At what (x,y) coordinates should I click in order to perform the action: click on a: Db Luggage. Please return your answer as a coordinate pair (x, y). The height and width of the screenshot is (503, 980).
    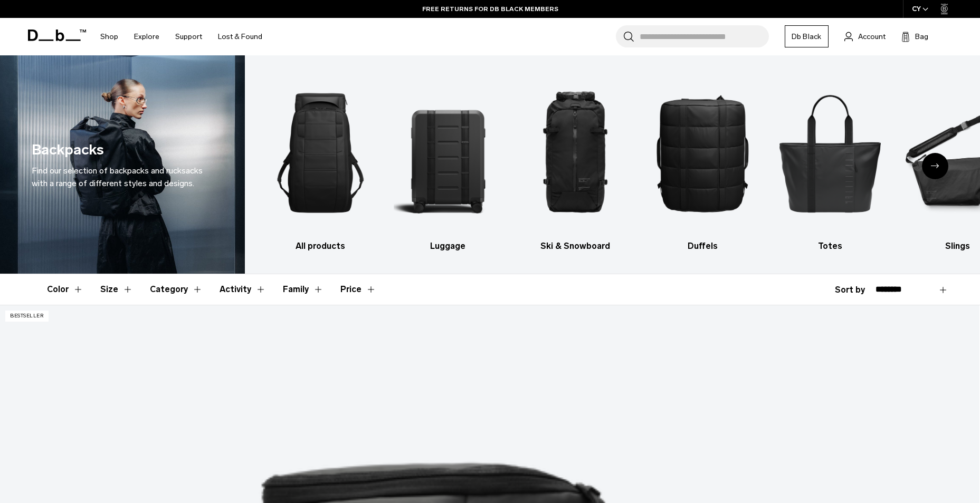
    Looking at the image, I should click on (448, 162).